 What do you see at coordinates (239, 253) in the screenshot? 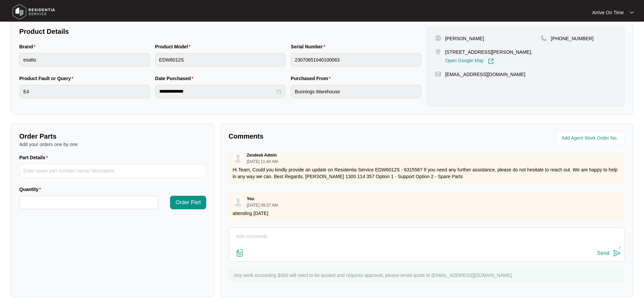
I see `img: file-attachment-doc.svg` at bounding box center [239, 253].